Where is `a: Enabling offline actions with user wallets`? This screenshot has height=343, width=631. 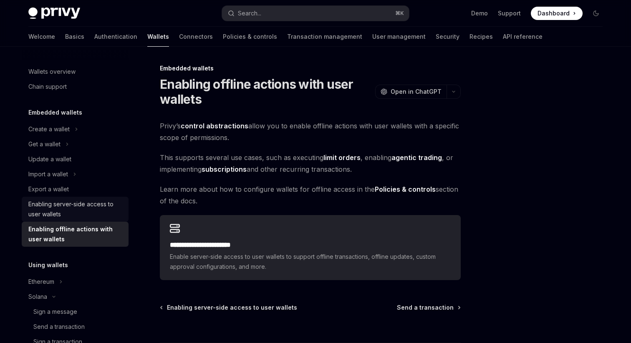 a: Enabling offline actions with user wallets is located at coordinates (75, 234).